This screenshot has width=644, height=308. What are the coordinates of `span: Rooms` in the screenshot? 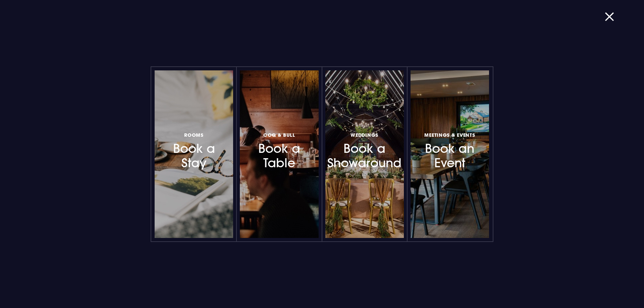 It's located at (194, 135).